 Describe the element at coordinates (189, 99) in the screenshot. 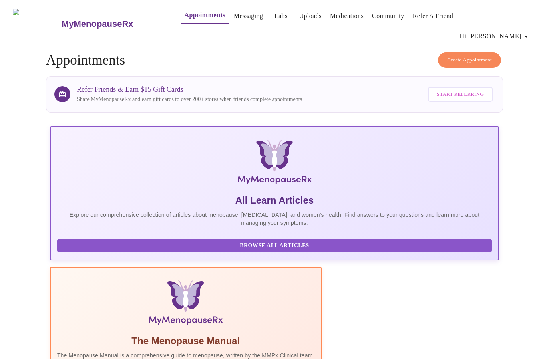

I see `p: Share MyMenopauseRx and earn gift cards to over 200+ stores when friends complete appointments` at that location.